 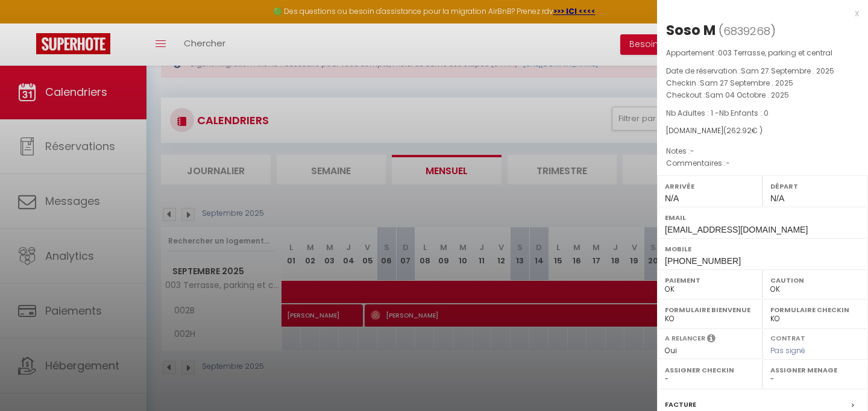 What do you see at coordinates (684, 338) in the screenshot?
I see `label: A relancer` at bounding box center [684, 338].